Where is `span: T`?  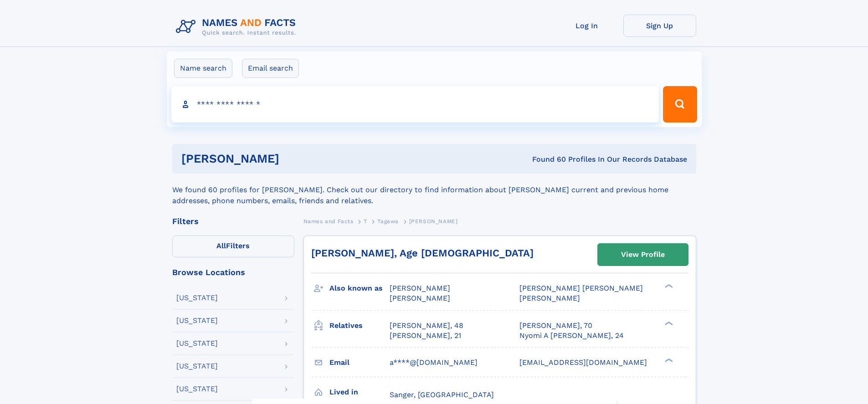
span: T is located at coordinates (365, 221).